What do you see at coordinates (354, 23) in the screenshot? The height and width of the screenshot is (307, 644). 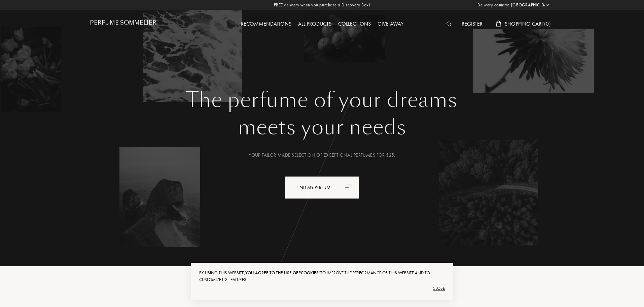 I see `a: Collections` at bounding box center [354, 23].